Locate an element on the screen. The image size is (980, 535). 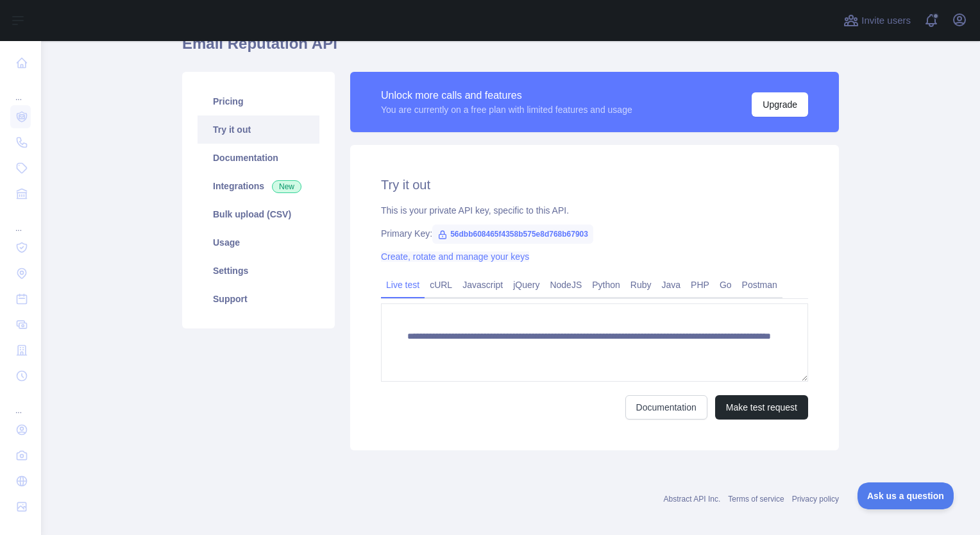
a: Pricing is located at coordinates (258, 101).